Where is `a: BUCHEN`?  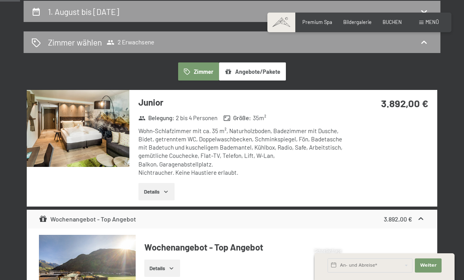
a: BUCHEN is located at coordinates (392, 22).